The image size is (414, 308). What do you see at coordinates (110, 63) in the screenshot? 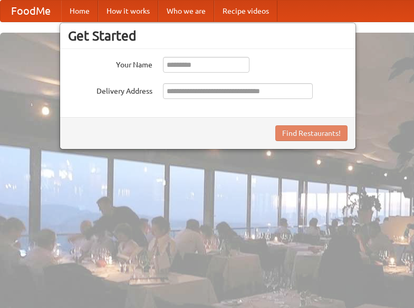
I see `label: Your Name` at bounding box center [110, 63].